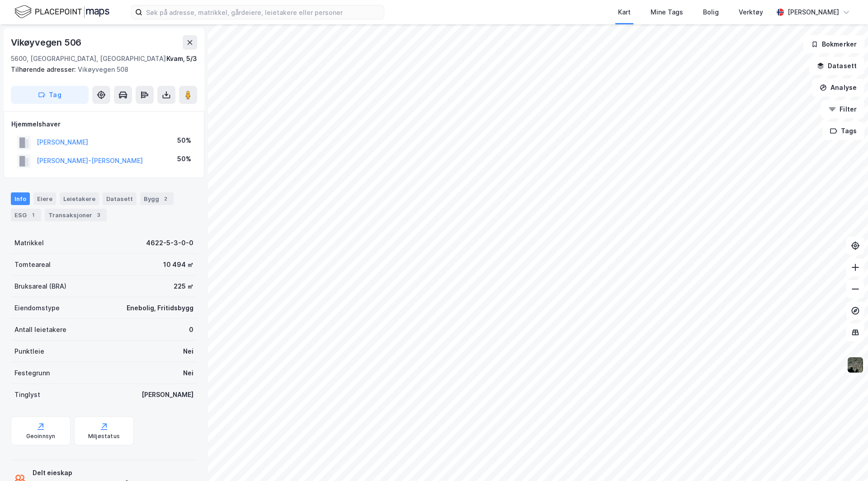 The height and width of the screenshot is (481, 868). I want to click on div: Kvam, 5/3, so click(182, 59).